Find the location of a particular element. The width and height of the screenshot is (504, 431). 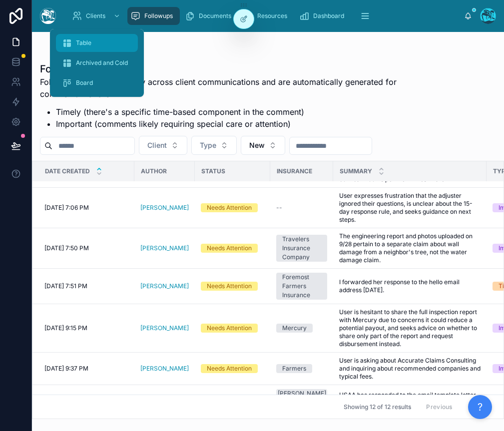

span: Insurance is located at coordinates (294, 172).